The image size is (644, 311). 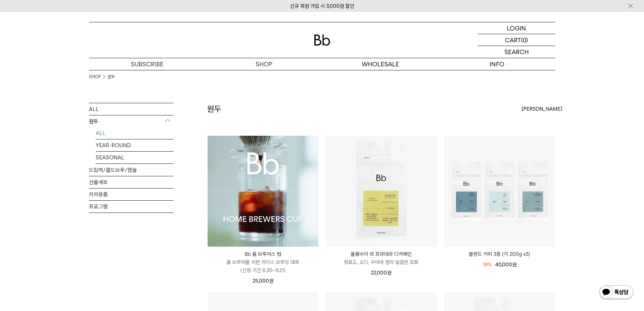 I want to click on p: SUBSCRIBE, so click(x=147, y=64).